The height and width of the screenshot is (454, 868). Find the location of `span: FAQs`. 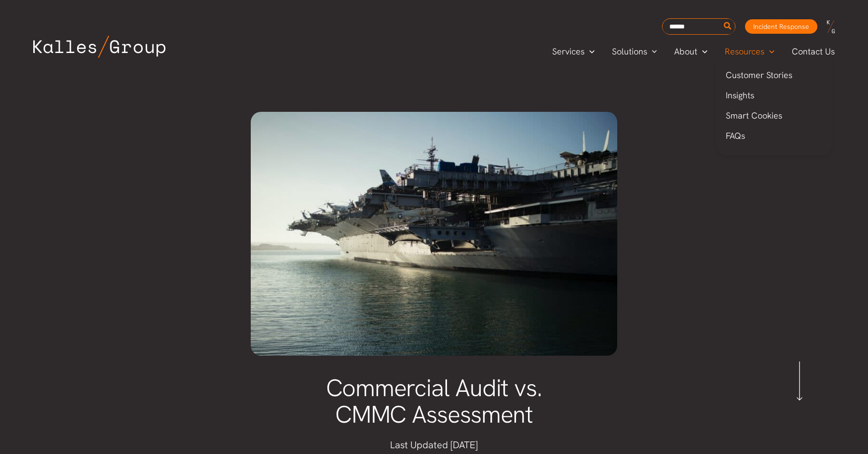

span: FAQs is located at coordinates (736, 135).